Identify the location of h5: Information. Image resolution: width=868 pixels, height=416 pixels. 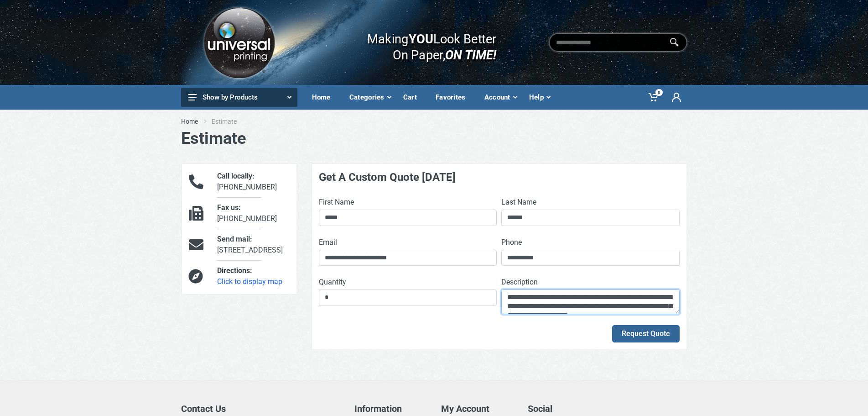
(391, 409).